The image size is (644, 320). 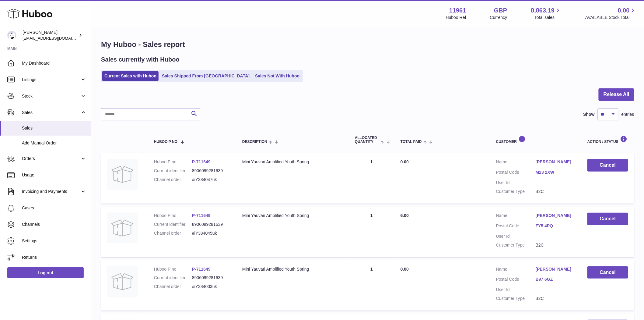 I want to click on strong: GBP, so click(x=500, y=10).